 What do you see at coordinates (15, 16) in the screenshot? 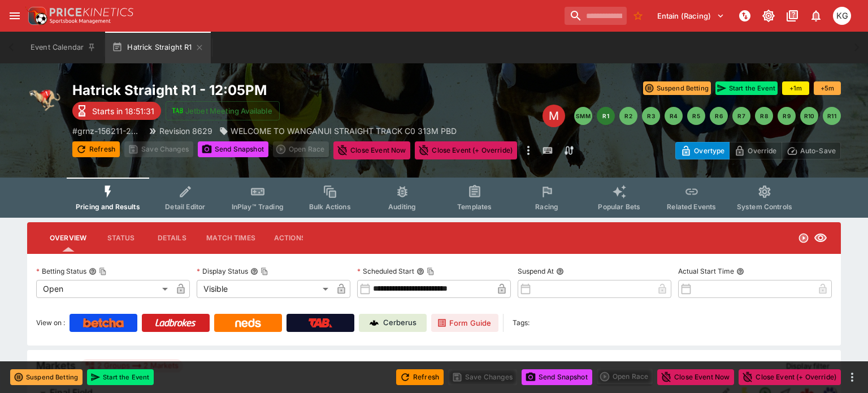
I see `button: open drawer` at bounding box center [15, 16].